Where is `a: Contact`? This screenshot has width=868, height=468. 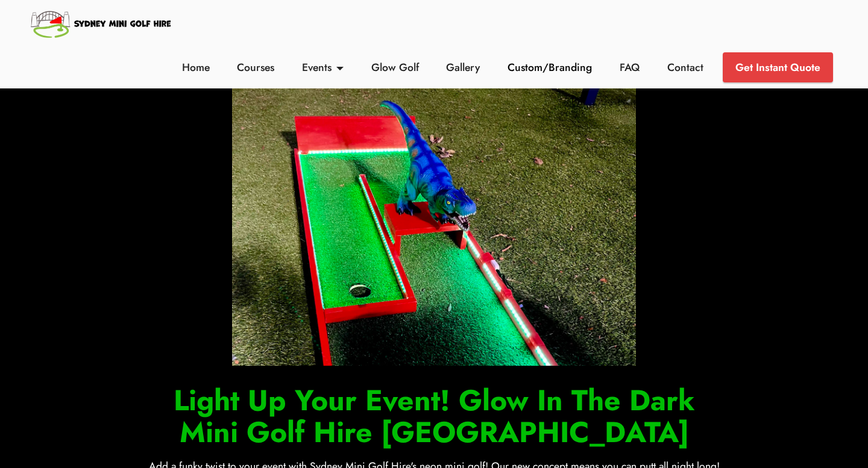
a: Contact is located at coordinates (684, 67).